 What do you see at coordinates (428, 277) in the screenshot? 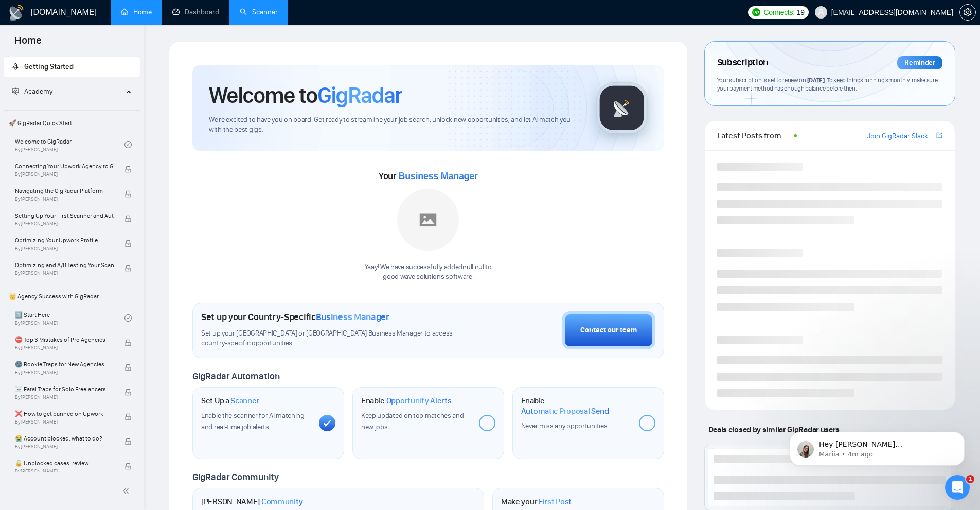
I see `p: good wave solutions software .` at bounding box center [428, 277].